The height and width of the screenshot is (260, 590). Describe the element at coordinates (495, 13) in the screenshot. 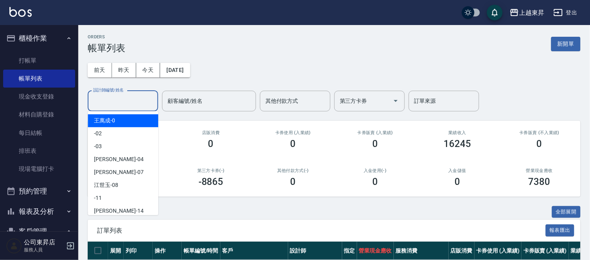

I see `button: save` at that location.